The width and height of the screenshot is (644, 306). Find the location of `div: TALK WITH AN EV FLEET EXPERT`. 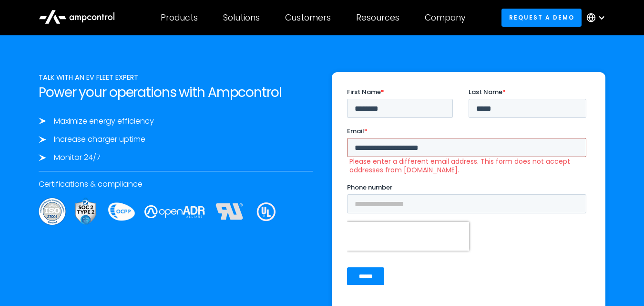

div: TALK WITH AN EV FLEET EXPERT is located at coordinates (175, 78).